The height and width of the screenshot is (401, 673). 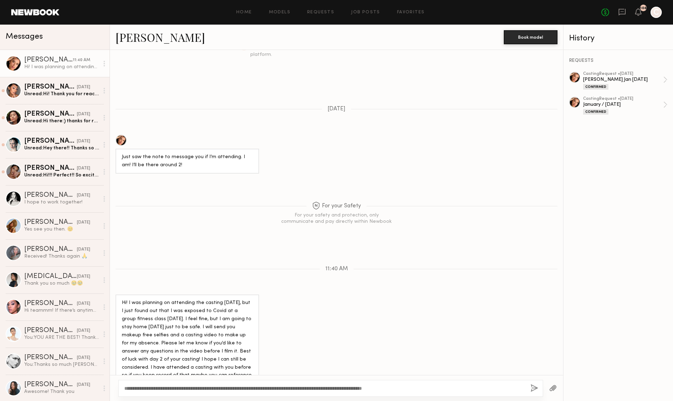 What do you see at coordinates (24, 37) in the screenshot?
I see `span: Messages` at bounding box center [24, 37].